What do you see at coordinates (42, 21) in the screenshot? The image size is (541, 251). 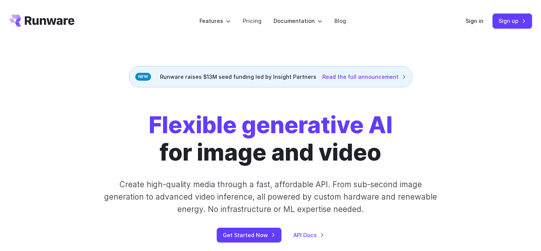 I see `a: Go to /` at bounding box center [42, 21].